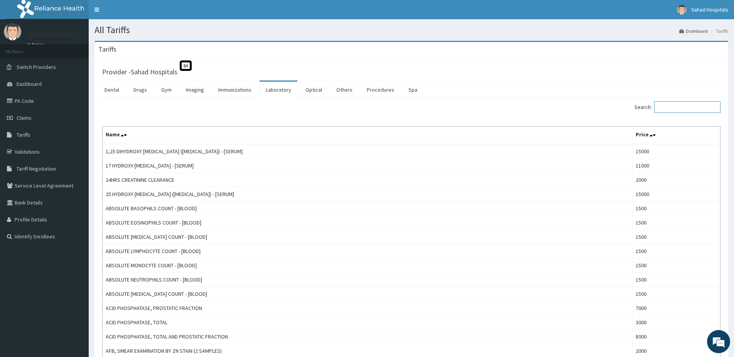  What do you see at coordinates (29, 84) in the screenshot?
I see `span: Dashboard` at bounding box center [29, 84].